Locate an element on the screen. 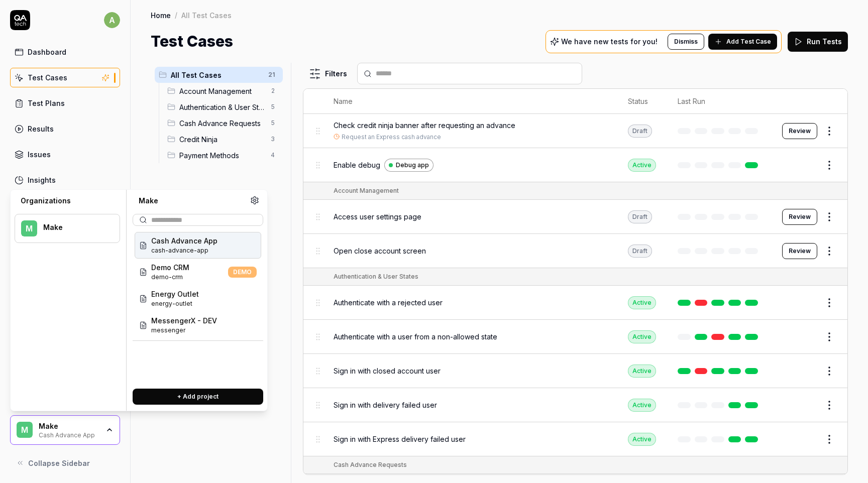 The width and height of the screenshot is (868, 483). span: Payment Methods is located at coordinates (222, 155).